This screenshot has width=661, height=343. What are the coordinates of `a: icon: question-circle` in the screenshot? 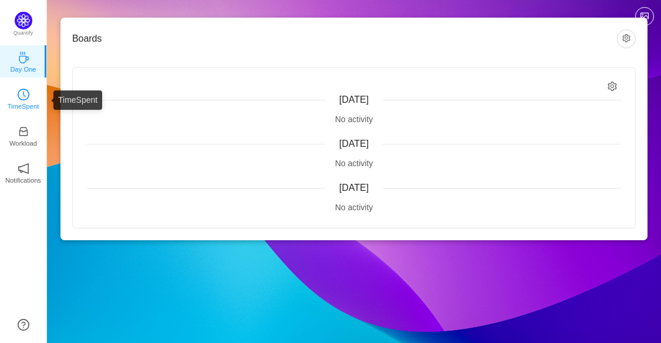 It's located at (23, 325).